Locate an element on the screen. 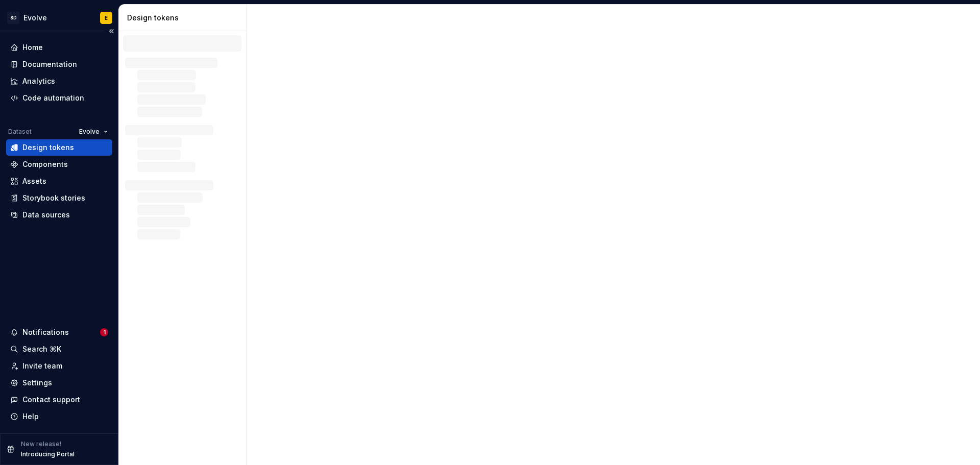  div: SD is located at coordinates (13, 18).